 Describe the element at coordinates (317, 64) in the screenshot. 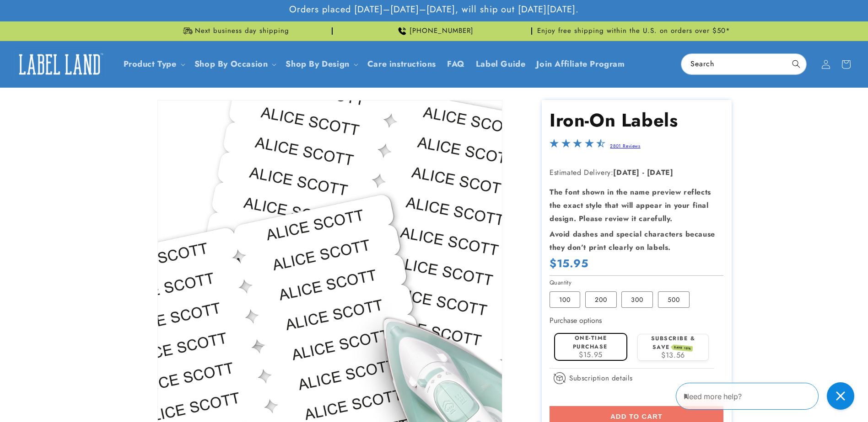

I see `a: Shop By Design` at that location.